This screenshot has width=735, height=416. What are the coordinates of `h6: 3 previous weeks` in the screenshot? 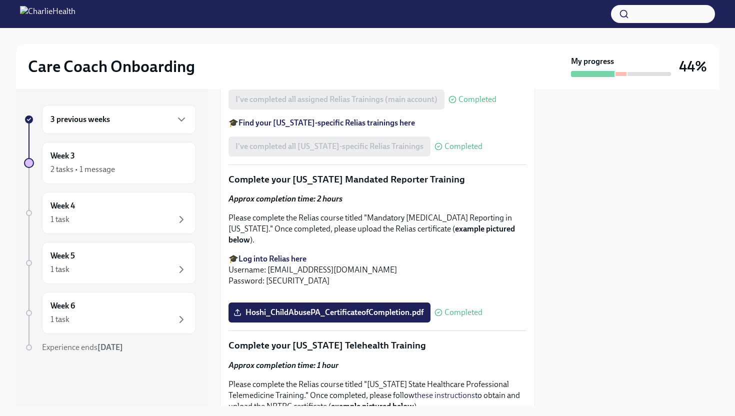 It's located at (80, 119).